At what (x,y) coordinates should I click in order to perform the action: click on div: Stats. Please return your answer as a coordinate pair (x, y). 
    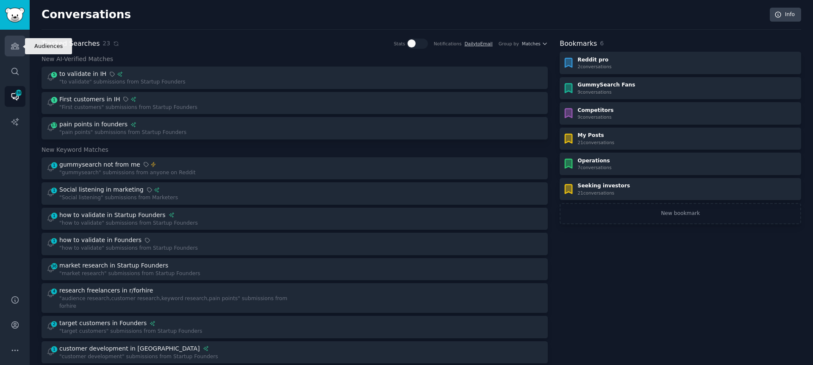
    Looking at the image, I should click on (399, 44).